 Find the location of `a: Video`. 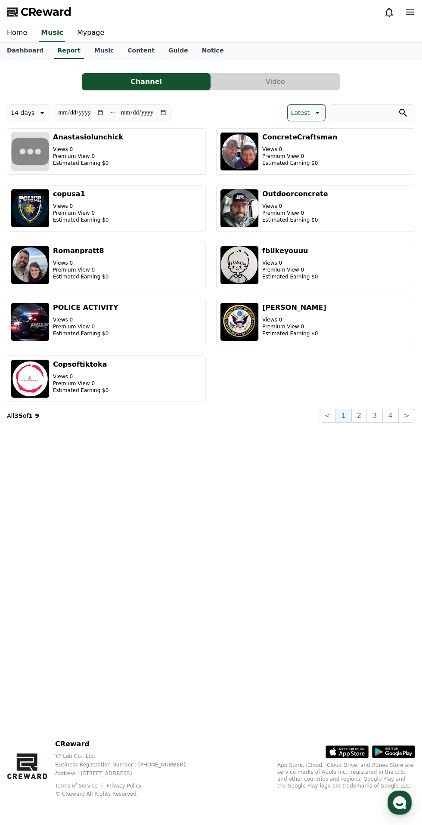

a: Video is located at coordinates (275, 82).